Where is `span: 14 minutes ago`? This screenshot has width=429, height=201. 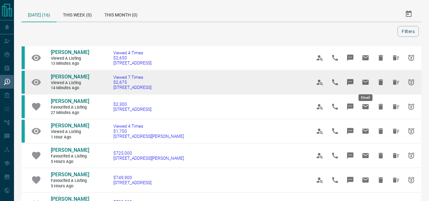 span: 14 minutes ago is located at coordinates (70, 88).